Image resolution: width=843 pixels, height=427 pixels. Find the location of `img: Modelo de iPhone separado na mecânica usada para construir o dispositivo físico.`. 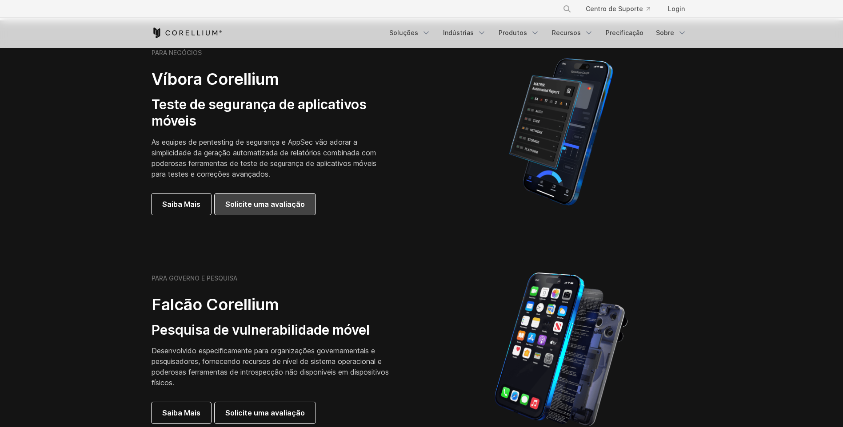

img: Modelo de iPhone separado na mecânica usada para construir o dispositivo físico. is located at coordinates (561, 350).